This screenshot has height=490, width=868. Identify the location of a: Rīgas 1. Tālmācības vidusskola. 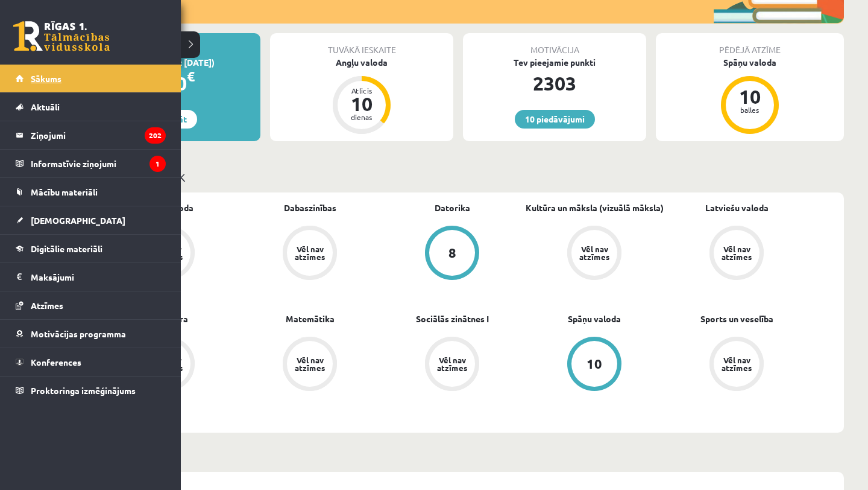
(61, 36).